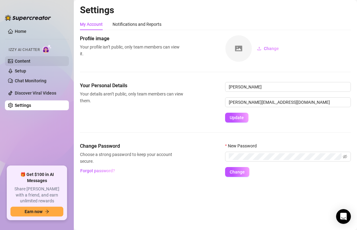 This screenshot has width=357, height=230. What do you see at coordinates (132, 146) in the screenshot?
I see `span: Change Password` at bounding box center [132, 146].